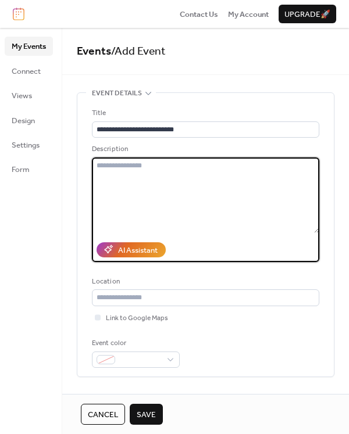 This screenshot has height=434, width=349. Describe the element at coordinates (307, 14) in the screenshot. I see `button: Upgrade🚀` at that location.